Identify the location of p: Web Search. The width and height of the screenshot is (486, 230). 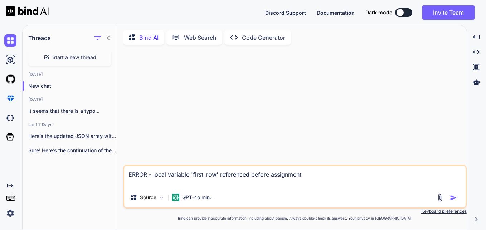
(200, 38).